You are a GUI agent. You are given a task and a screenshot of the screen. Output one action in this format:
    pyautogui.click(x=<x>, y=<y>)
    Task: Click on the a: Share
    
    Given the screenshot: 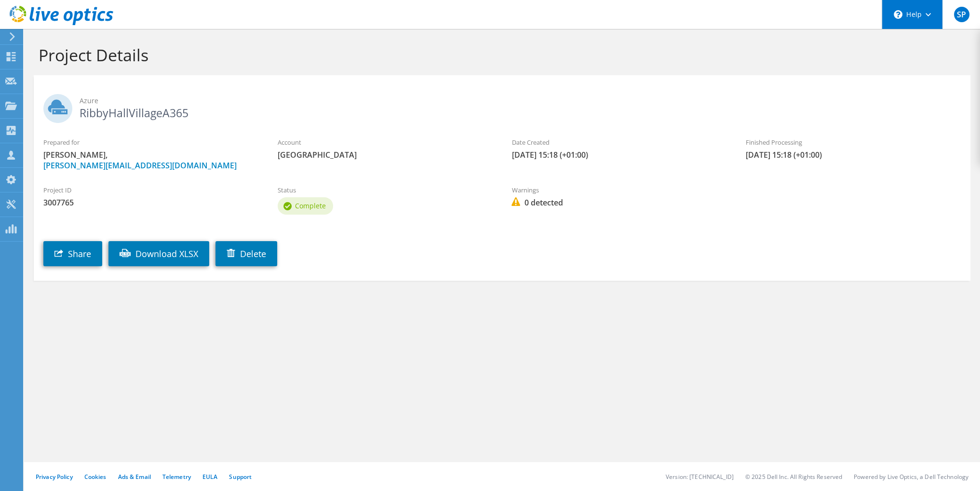 What is the action you would take?
    pyautogui.click(x=72, y=253)
    